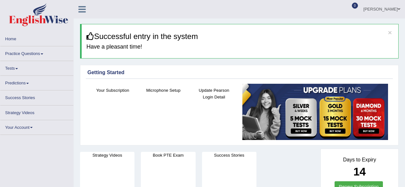  I want to click on a: Practice Questions, so click(37, 52).